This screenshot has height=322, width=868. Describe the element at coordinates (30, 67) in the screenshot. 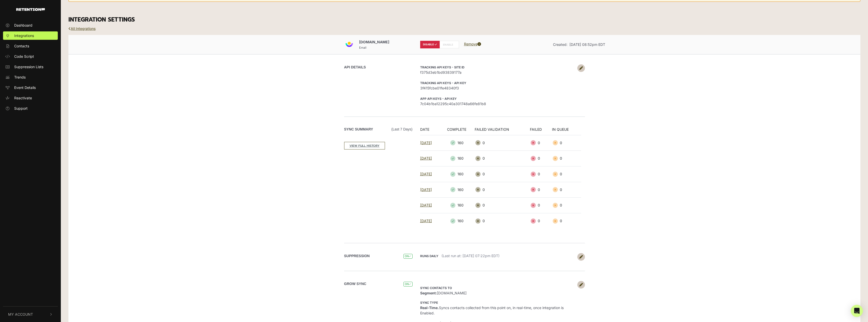

I see `a: Suppression Lists` at that location.